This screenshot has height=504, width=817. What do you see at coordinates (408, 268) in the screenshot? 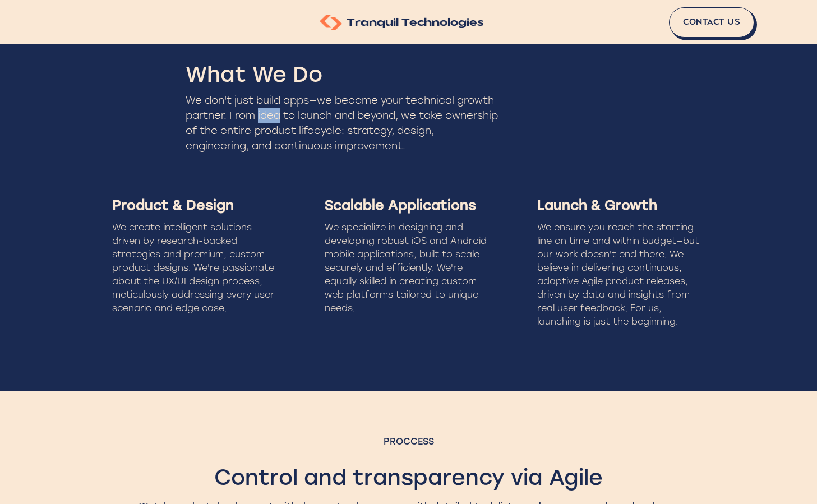
I see `div: We specialize in designing and developing robust iOS and Android mobile applications, built to sc...` at bounding box center [408, 268].